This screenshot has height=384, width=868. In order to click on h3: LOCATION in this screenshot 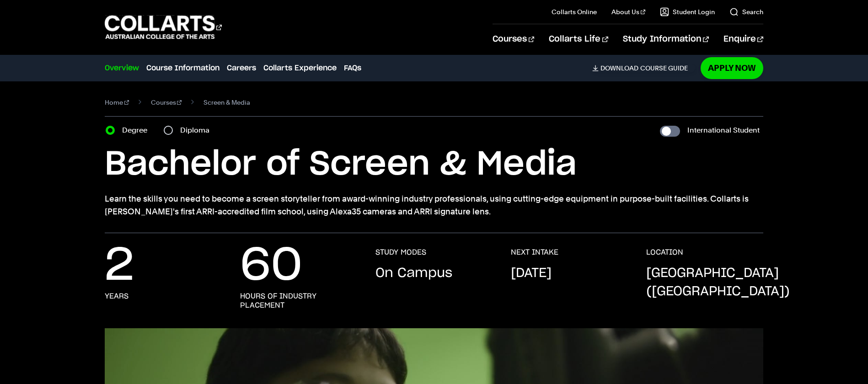, I will do `click(665, 252)`.